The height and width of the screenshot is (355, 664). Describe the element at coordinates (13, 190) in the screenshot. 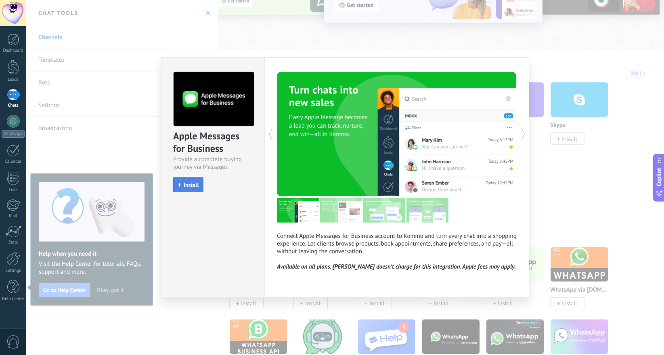

I see `div: Lists` at that location.